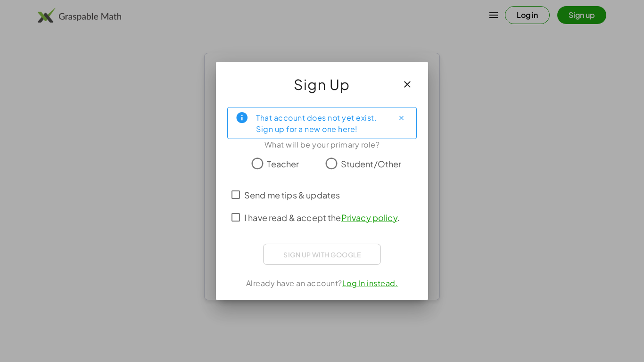 This screenshot has width=644, height=362. Describe the element at coordinates (322, 283) in the screenshot. I see `div: Already have an account?` at that location.